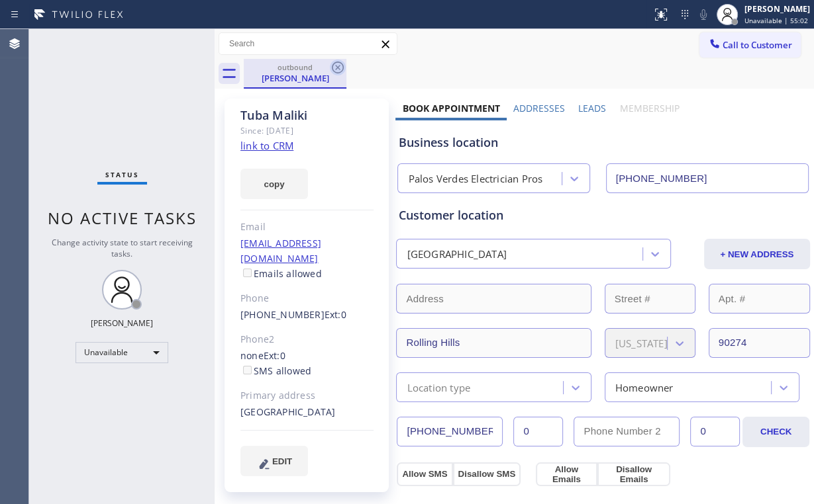 This screenshot has height=504, width=814. Describe the element at coordinates (247, 273) in the screenshot. I see `input: Emails allowed` at that location.